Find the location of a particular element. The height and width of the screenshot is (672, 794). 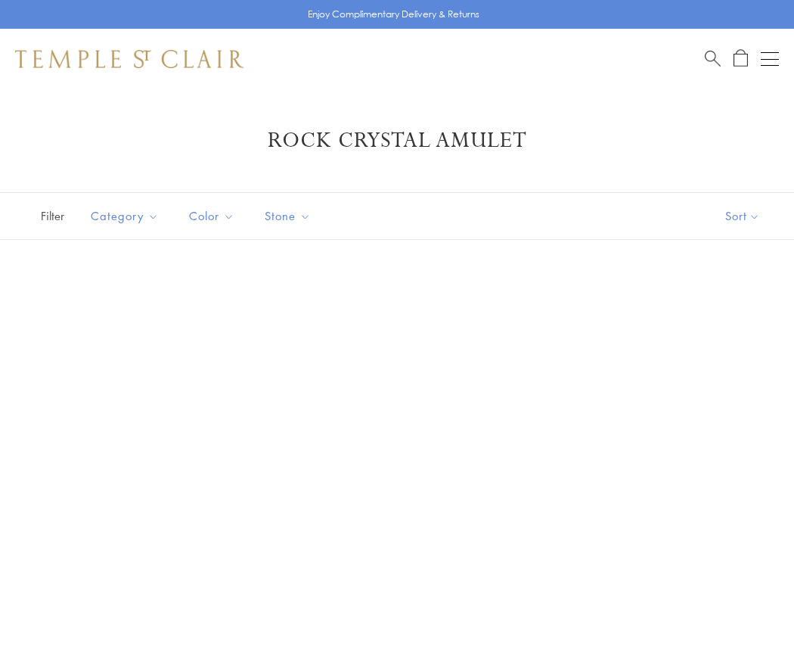

button: Show sort by is located at coordinates (743, 216).